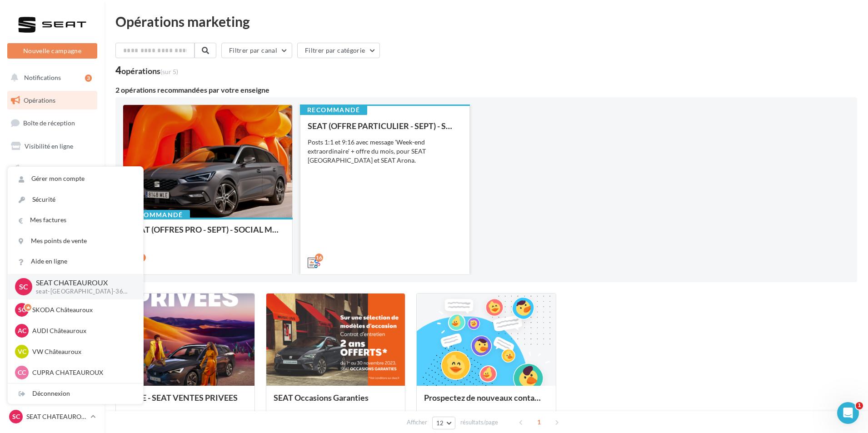  Describe the element at coordinates (149, 71) in the screenshot. I see `div: opérations` at that location.